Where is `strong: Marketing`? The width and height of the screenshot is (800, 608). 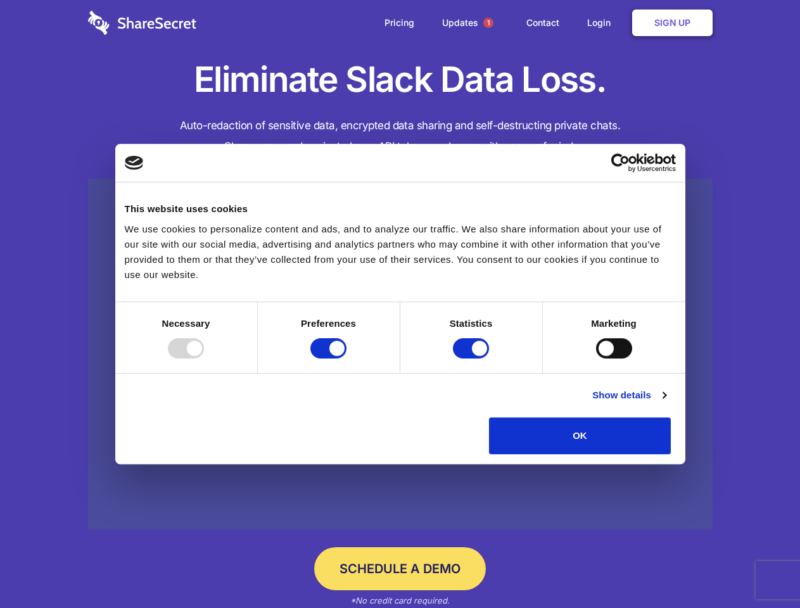
strong: Marketing is located at coordinates (614, 323).